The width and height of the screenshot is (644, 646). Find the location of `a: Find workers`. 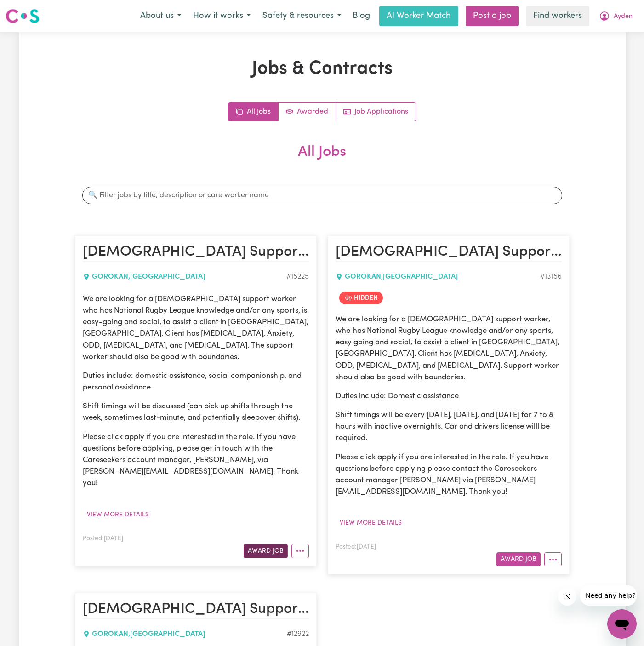

a: Find workers is located at coordinates (558, 17).